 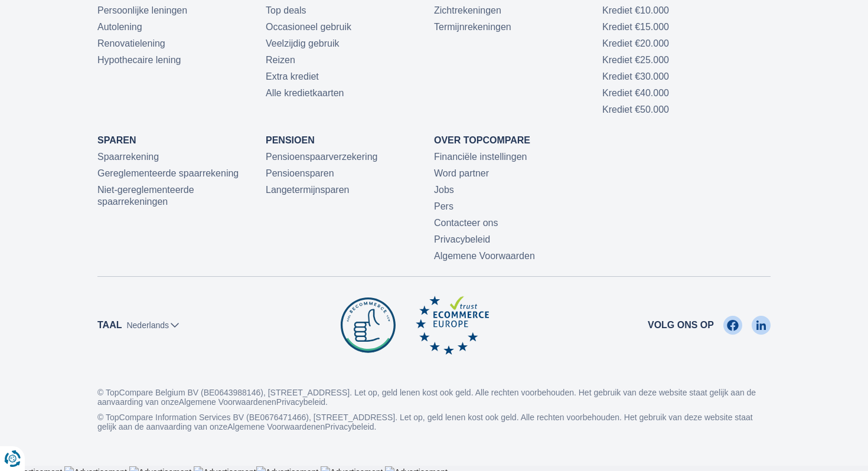 What do you see at coordinates (321, 156) in the screenshot?
I see `a: Pensioenspaarverzekering` at bounding box center [321, 156].